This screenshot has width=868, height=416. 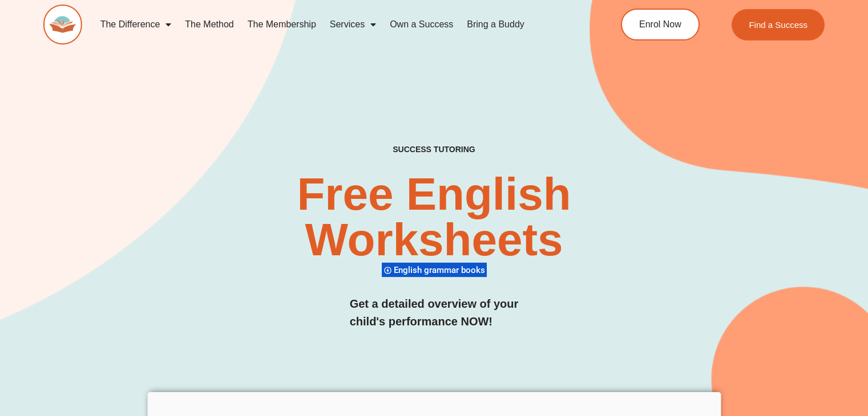 I want to click on span: English grammar books, so click(x=441, y=270).